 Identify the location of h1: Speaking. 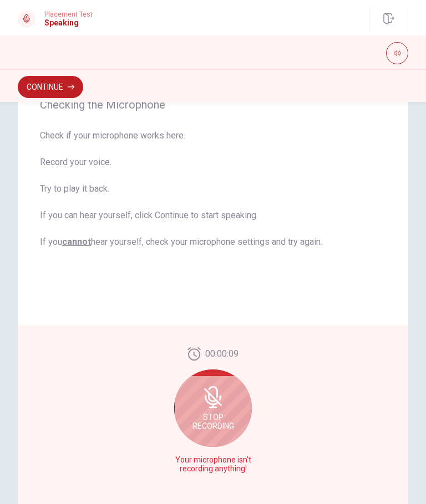
(68, 23).